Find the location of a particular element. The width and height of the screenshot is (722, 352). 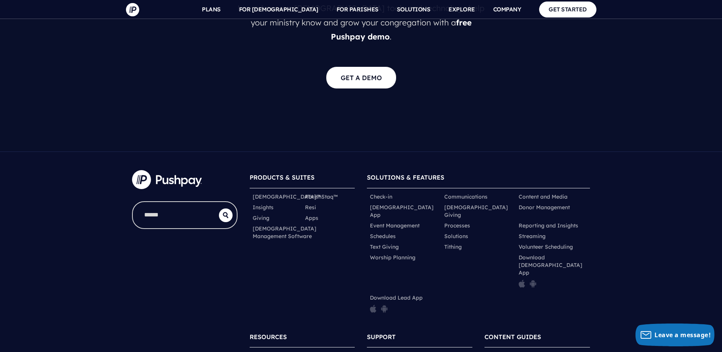

a: Tithing is located at coordinates (453, 247).